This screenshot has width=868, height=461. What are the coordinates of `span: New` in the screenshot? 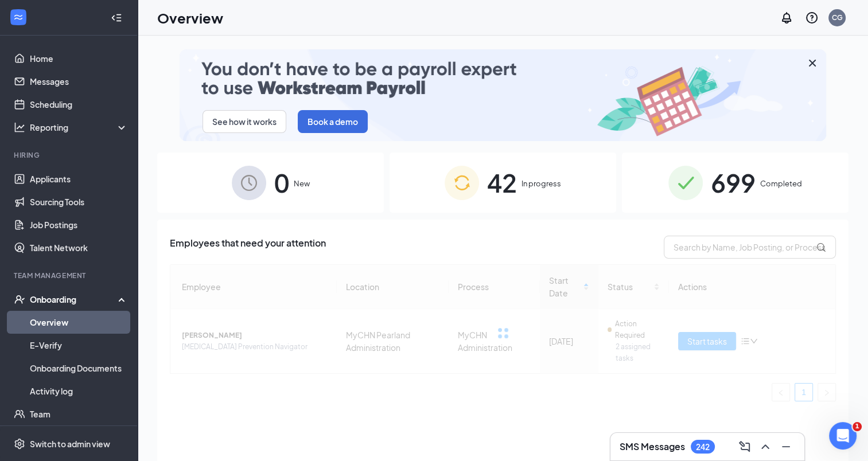 It's located at (302, 184).